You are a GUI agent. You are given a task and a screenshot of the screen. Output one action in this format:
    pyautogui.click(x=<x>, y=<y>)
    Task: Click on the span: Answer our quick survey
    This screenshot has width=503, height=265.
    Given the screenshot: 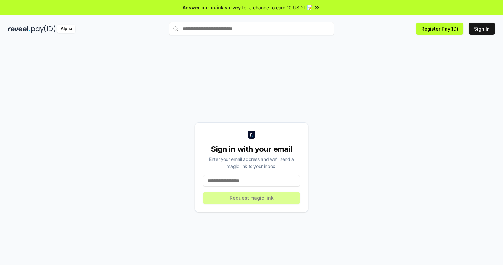 What is the action you would take?
    pyautogui.click(x=212, y=7)
    